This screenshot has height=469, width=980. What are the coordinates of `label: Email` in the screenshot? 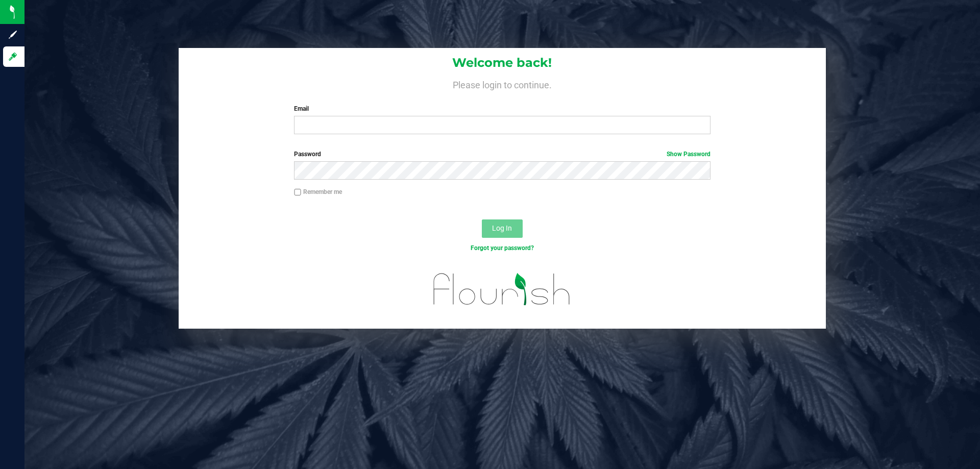 It's located at (501, 108).